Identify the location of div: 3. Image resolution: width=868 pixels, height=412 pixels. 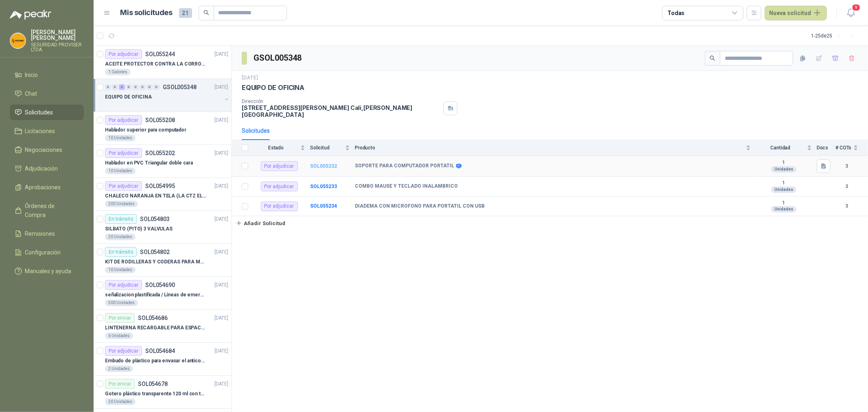
(122, 87).